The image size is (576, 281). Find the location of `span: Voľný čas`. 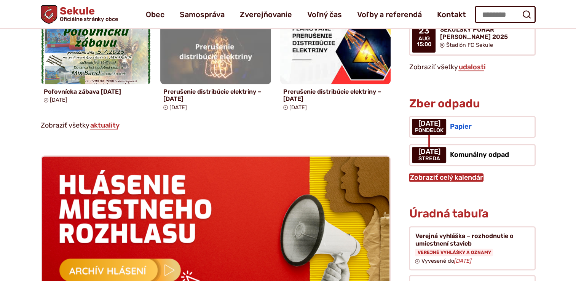

span: Voľný čas is located at coordinates (324, 14).